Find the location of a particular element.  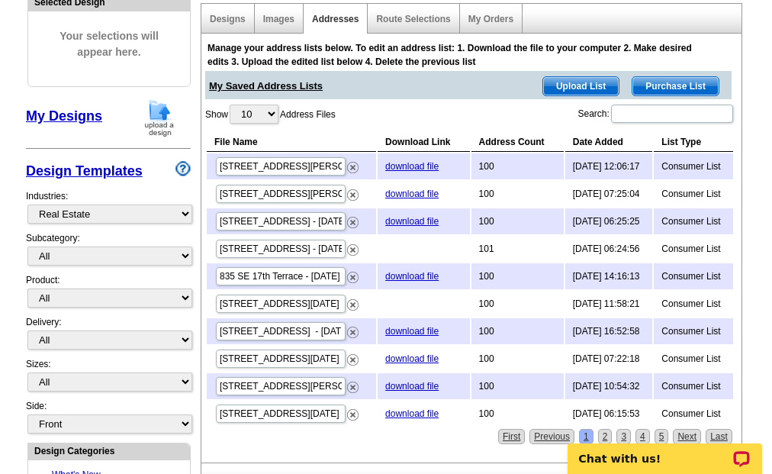

th: List Type is located at coordinates (693, 142).